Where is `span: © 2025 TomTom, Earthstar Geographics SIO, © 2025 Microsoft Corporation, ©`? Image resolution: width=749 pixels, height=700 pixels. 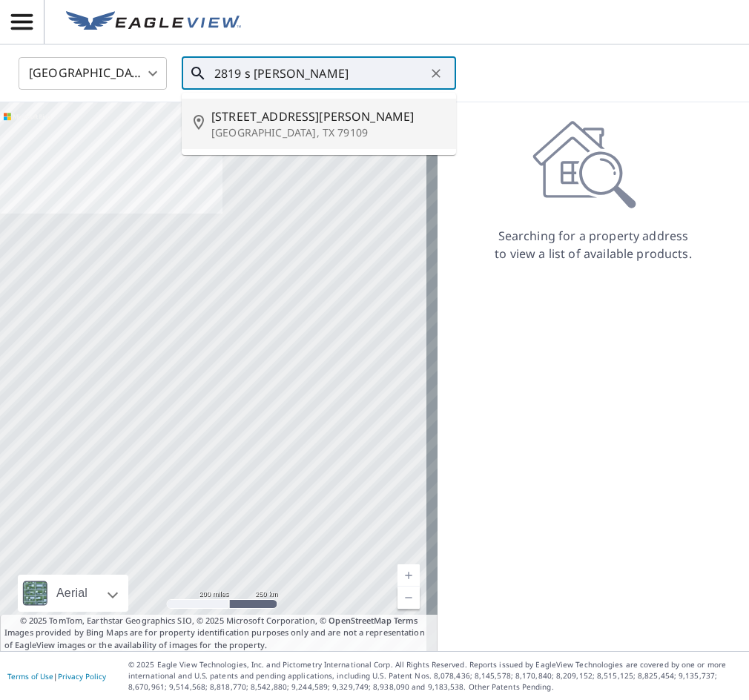
span: © 2025 TomTom, Earthstar Geographics SIO, © 2025 Microsoft Corporation, © is located at coordinates (219, 621).